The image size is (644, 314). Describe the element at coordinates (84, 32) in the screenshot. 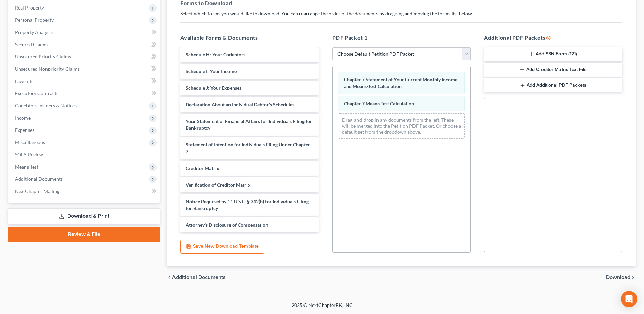

I see `a: Property Analysis` at that location.